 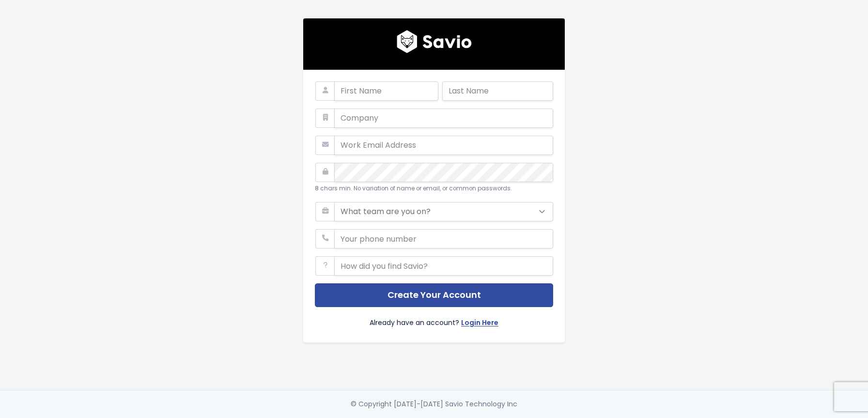 What do you see at coordinates (444, 118) in the screenshot?
I see `input: Company` at bounding box center [444, 118].